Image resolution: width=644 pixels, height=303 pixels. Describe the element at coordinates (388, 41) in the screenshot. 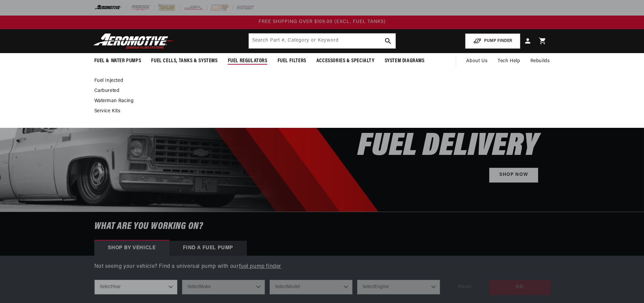

I see `button: search button` at that location.